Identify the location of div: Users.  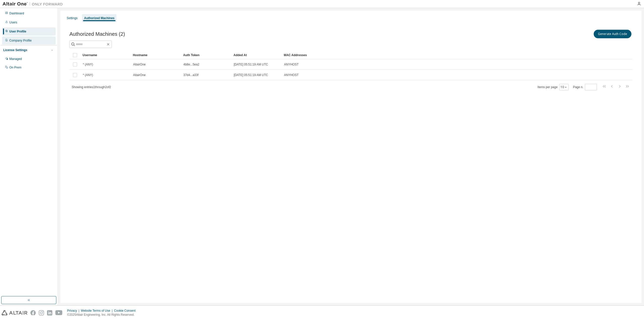
(13, 22).